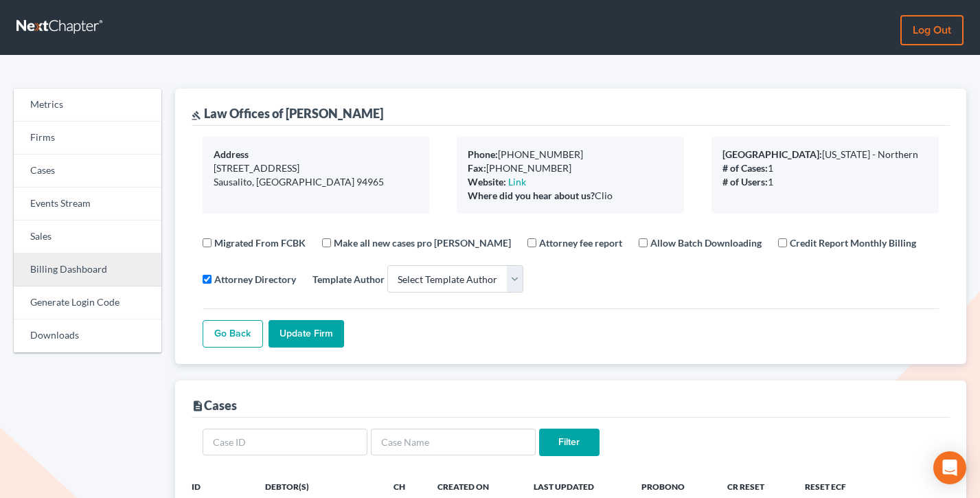 Image resolution: width=980 pixels, height=498 pixels. What do you see at coordinates (214, 405) in the screenshot?
I see `div: Cases` at bounding box center [214, 405].